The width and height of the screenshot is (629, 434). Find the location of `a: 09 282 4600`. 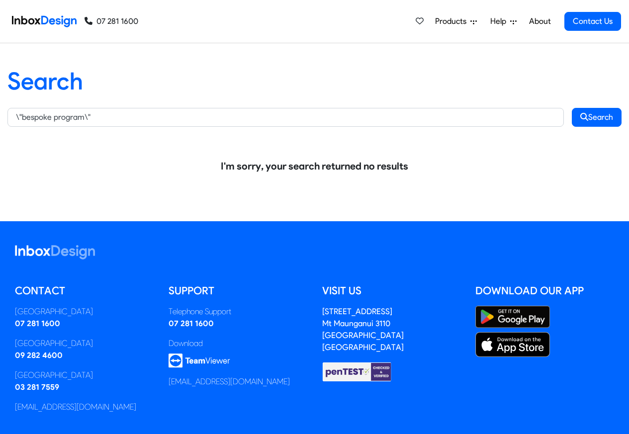

a: 09 282 4600 is located at coordinates (39, 355).